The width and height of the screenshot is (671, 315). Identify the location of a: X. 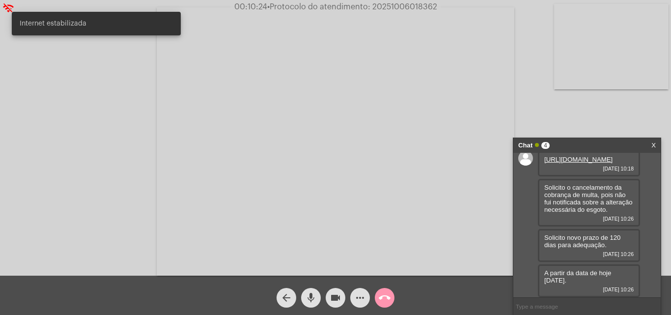
(654, 146).